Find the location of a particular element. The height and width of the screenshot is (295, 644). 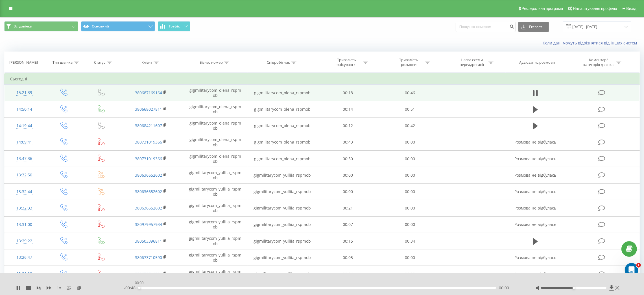

td: Сьогодні is located at coordinates (322, 79).